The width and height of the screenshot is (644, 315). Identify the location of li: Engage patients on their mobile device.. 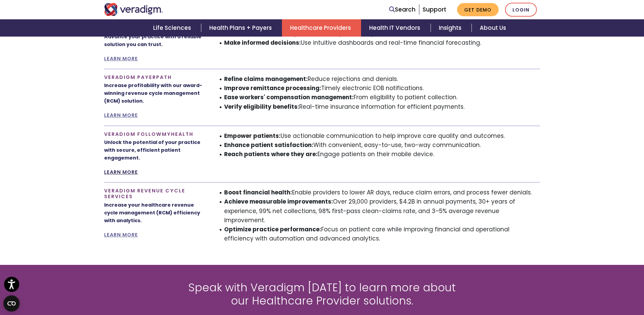
(382, 154).